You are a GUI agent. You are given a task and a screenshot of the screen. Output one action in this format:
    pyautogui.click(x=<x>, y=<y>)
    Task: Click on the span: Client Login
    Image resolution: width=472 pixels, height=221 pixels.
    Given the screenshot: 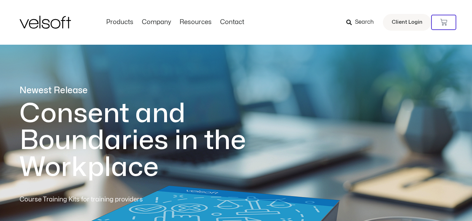 What is the action you would take?
    pyautogui.click(x=407, y=22)
    